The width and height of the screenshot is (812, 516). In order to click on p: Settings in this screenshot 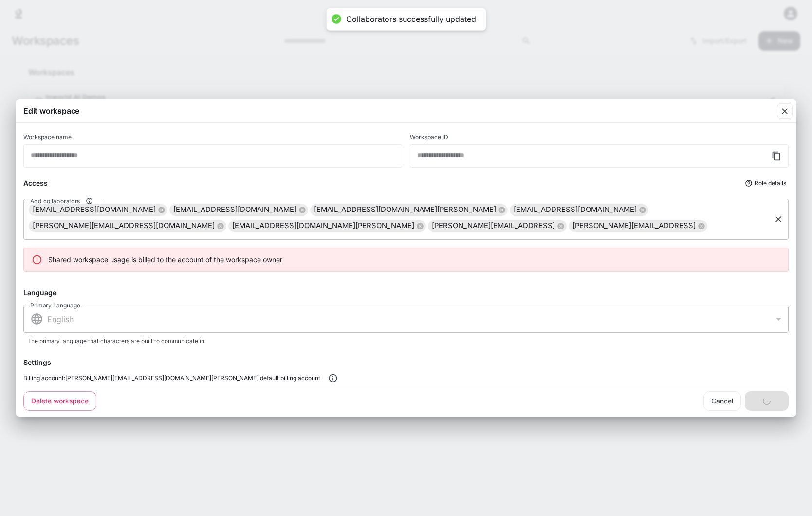, I will do `click(37, 362)`.